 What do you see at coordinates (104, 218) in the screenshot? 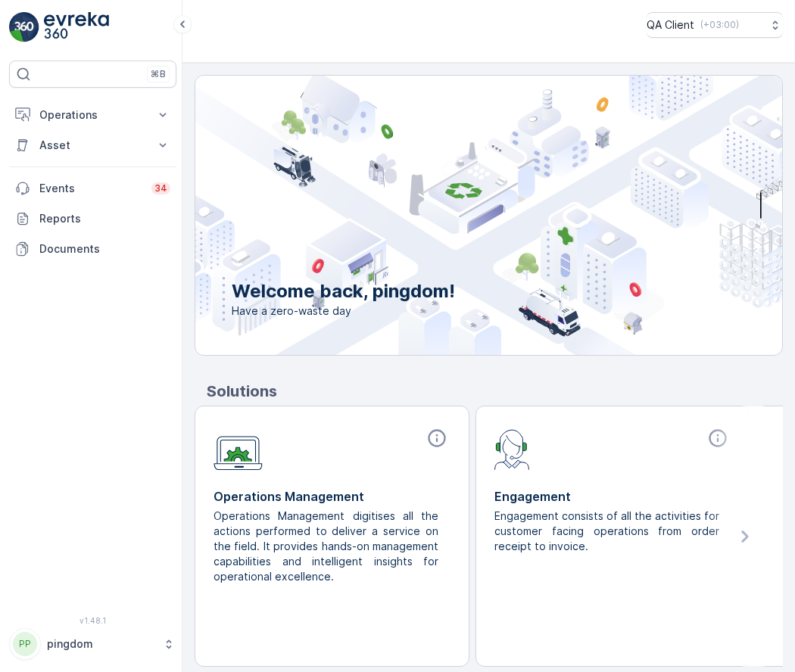
I see `p: Reports` at bounding box center [104, 218].